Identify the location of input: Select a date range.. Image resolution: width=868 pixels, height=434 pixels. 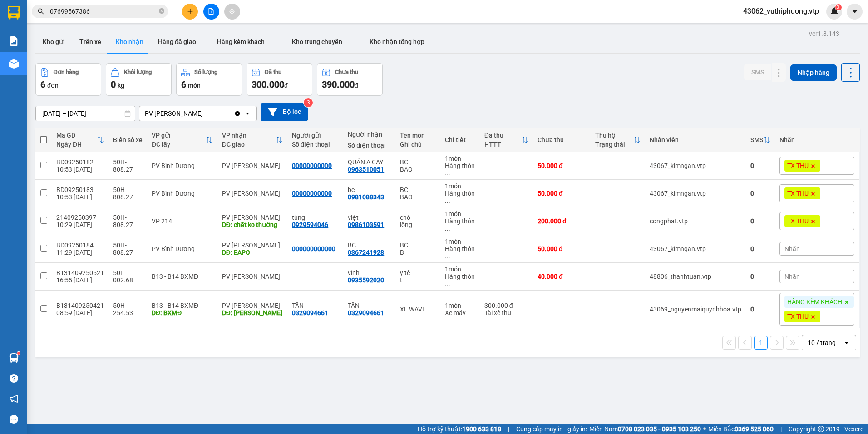
(85, 114).